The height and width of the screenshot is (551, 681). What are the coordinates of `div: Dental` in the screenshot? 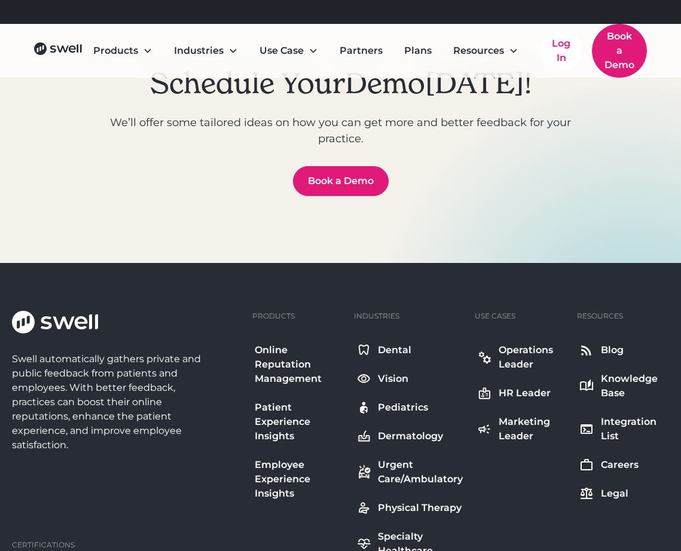 It's located at (394, 350).